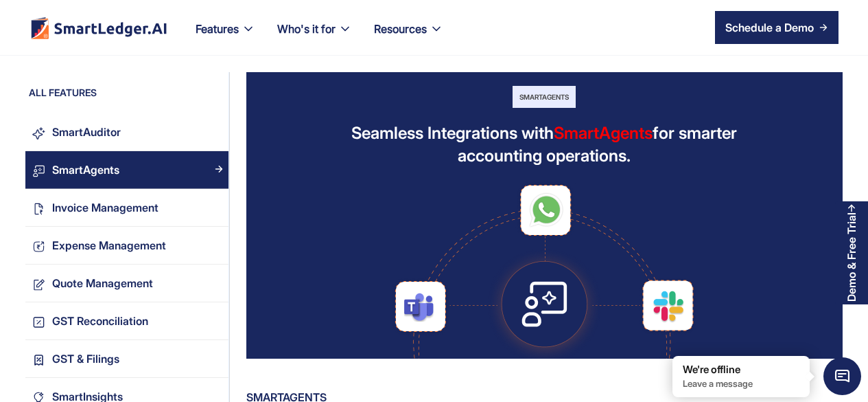  I want to click on div: SmartAuditor, so click(87, 132).